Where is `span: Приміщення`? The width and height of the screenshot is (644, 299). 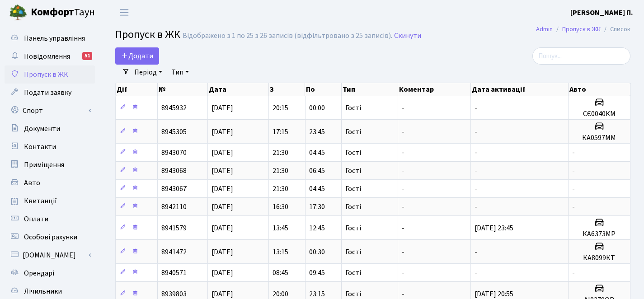
span: Приміщення is located at coordinates (44, 165).